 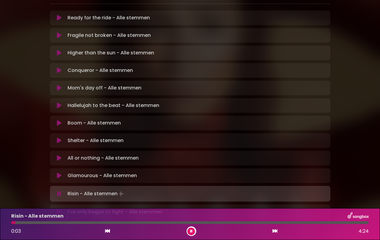 What do you see at coordinates (358, 216) in the screenshot?
I see `img: songbox-logo-white.png` at bounding box center [358, 216].